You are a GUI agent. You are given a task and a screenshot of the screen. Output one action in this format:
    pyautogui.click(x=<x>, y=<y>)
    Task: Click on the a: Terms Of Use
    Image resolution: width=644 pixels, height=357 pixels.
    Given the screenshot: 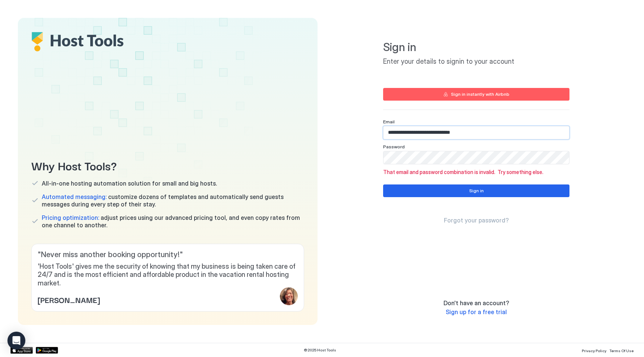 What is the action you would take?
    pyautogui.click(x=622, y=350)
    